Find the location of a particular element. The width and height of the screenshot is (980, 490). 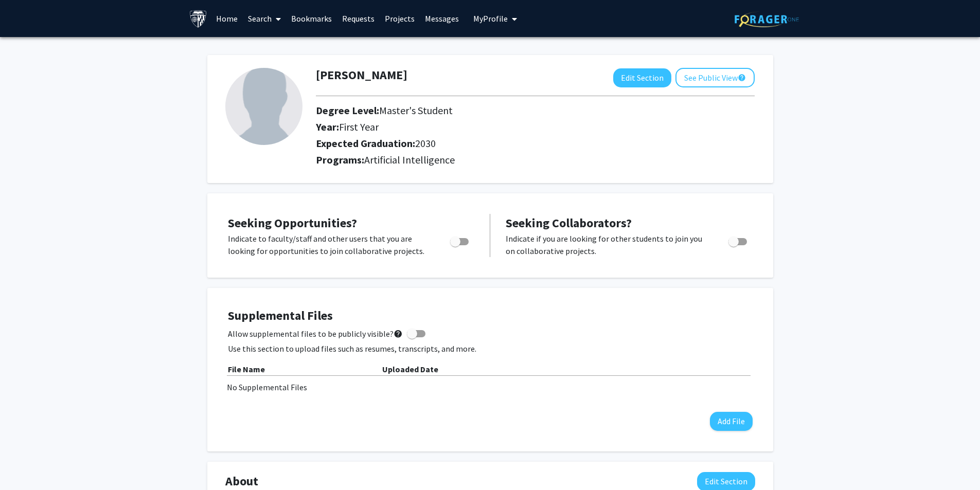

h2: Year: is located at coordinates (491, 127).